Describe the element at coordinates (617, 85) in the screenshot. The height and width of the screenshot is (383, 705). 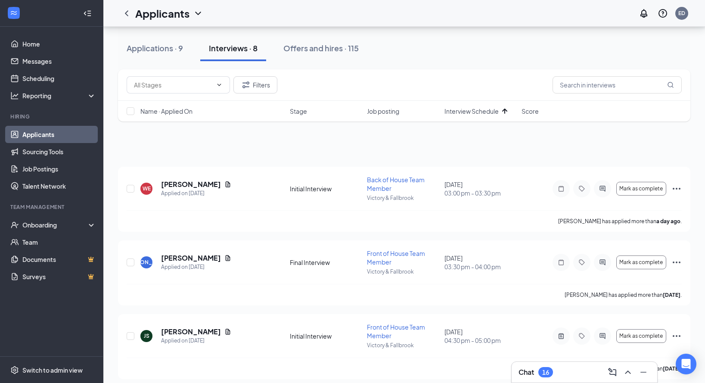
I see `input: Search in interviews` at that location.